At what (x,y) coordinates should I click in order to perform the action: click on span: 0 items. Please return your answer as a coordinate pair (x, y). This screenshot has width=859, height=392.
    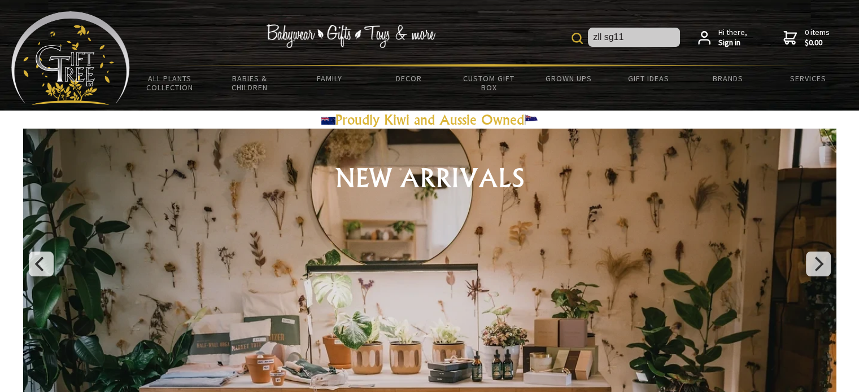
    Looking at the image, I should click on (817, 37).